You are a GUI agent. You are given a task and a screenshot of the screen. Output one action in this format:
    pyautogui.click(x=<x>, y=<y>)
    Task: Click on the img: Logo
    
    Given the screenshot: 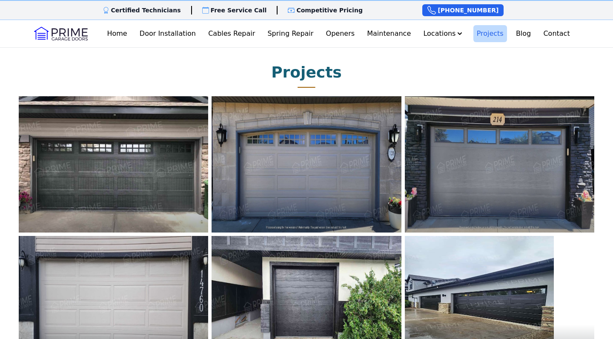 What is the action you would take?
    pyautogui.click(x=61, y=34)
    